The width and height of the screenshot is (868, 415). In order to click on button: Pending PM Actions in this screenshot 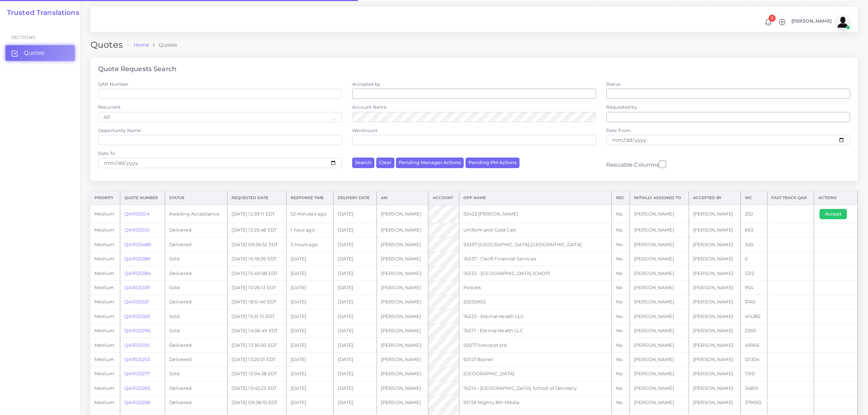, I will do `click(493, 162)`.